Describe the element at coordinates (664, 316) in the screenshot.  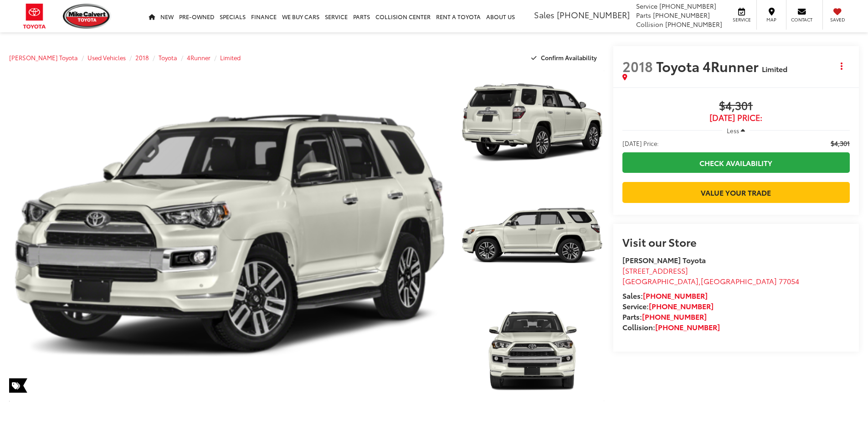
I see `strong: Parts:` at that location.